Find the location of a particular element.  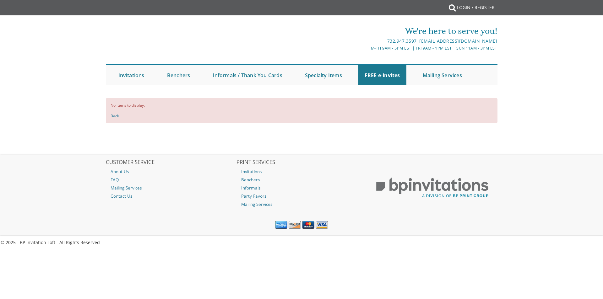

img: Discover is located at coordinates (294, 225).